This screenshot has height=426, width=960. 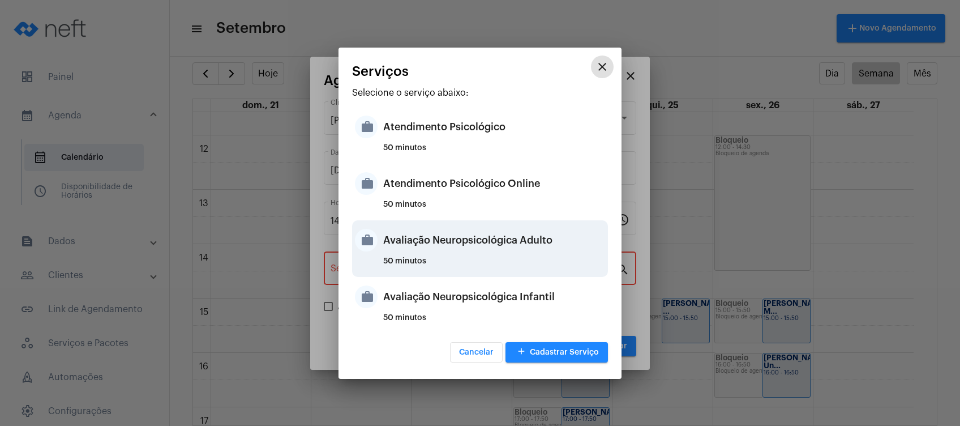 I want to click on button: Cancelar, so click(x=476, y=352).